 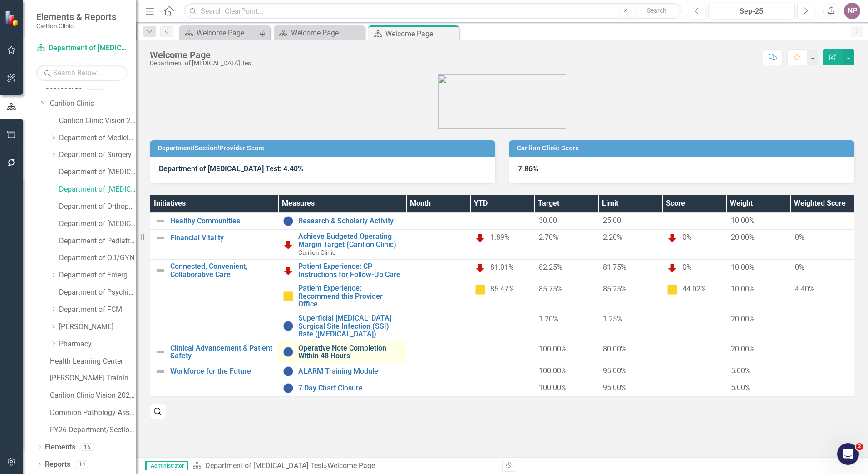 What do you see at coordinates (548, 319) in the screenshot?
I see `span: 1.20%` at bounding box center [548, 319].